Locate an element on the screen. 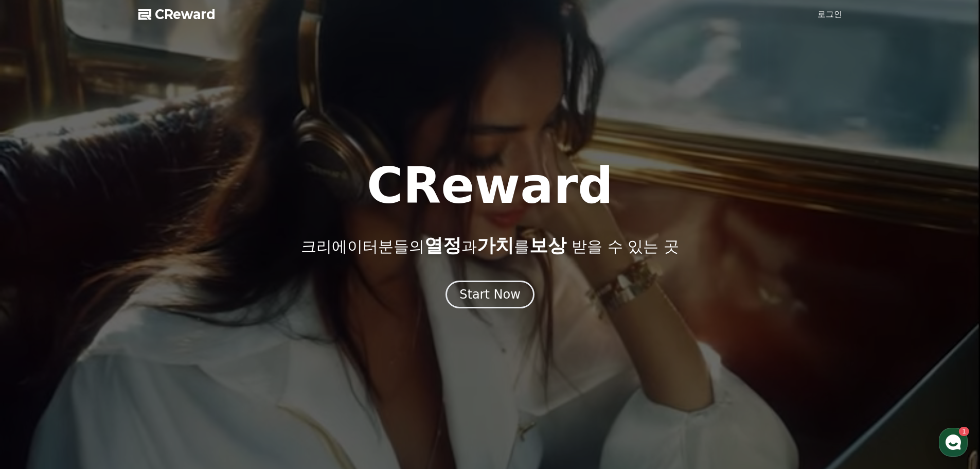  span: 열정 is located at coordinates (443, 245).